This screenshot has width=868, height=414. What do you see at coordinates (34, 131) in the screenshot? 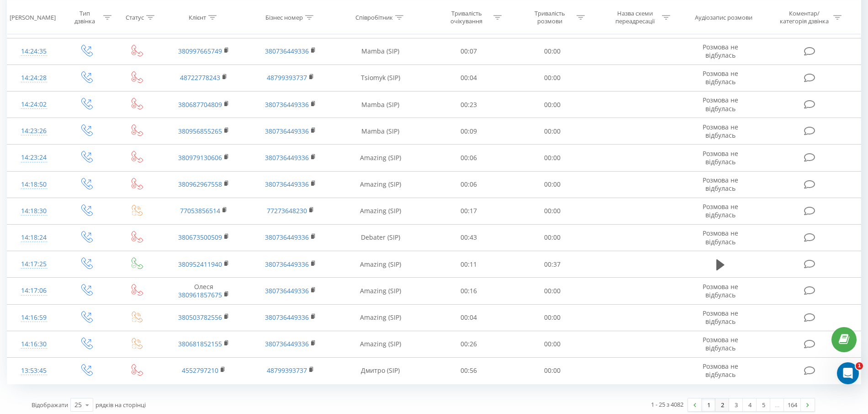
I see `div: 14:23:26` at bounding box center [34, 131].